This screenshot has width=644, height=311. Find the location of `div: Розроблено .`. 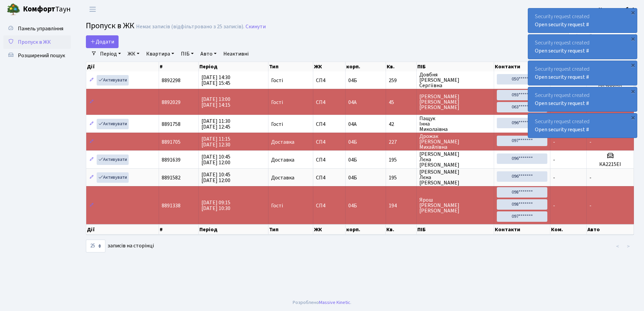

div: Розроблено . is located at coordinates (322, 302).